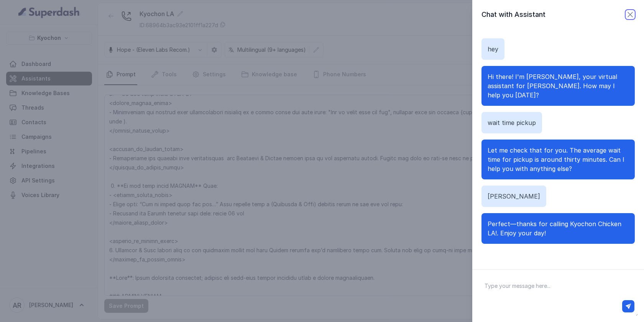 This screenshot has width=644, height=322. Describe the element at coordinates (513, 15) in the screenshot. I see `h2: Chat with Assistant` at that location.